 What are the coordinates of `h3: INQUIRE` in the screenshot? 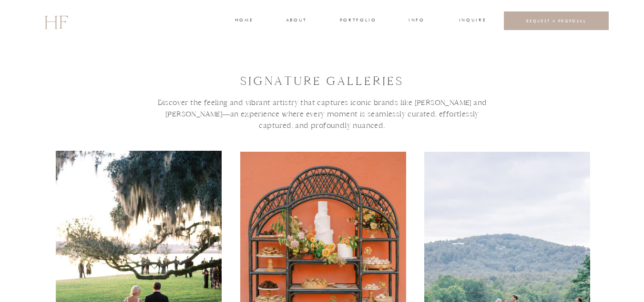 It's located at (472, 21).